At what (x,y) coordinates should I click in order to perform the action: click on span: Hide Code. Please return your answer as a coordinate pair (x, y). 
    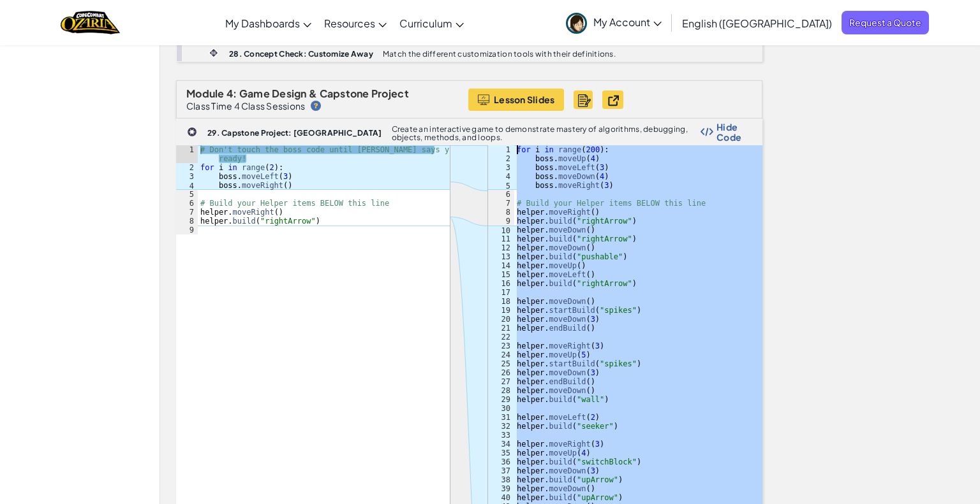
    Looking at the image, I should click on (732, 132).